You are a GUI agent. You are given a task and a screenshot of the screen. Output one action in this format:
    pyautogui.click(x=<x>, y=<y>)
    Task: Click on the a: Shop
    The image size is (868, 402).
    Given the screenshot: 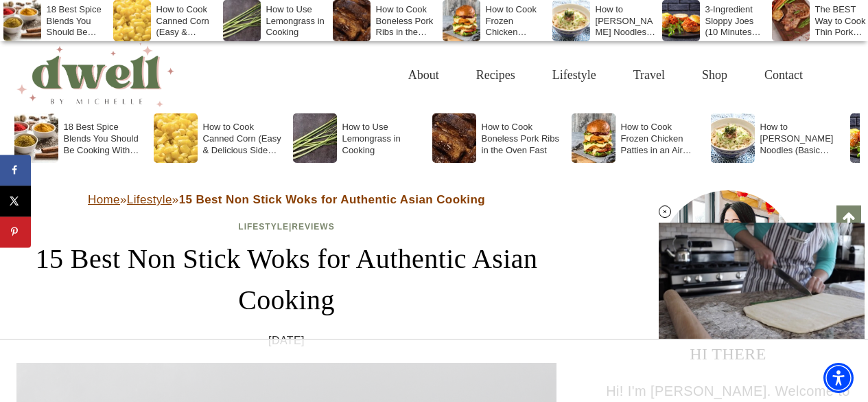 What is the action you would take?
    pyautogui.click(x=714, y=75)
    